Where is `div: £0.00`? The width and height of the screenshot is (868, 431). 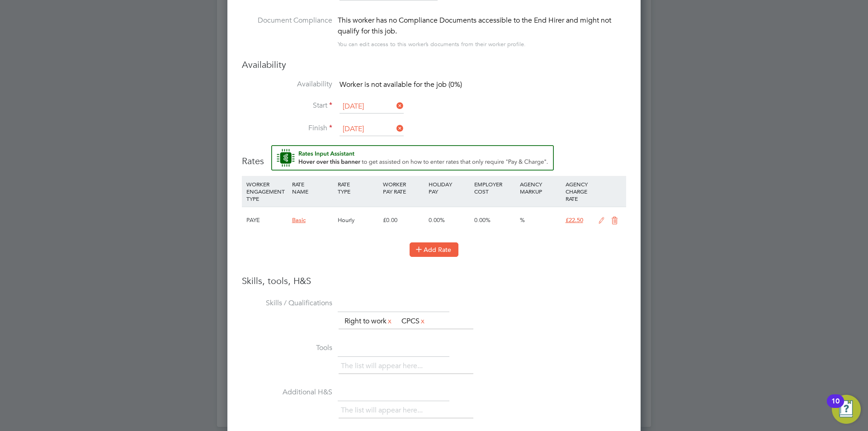 div: £0.00 is located at coordinates (403, 220).